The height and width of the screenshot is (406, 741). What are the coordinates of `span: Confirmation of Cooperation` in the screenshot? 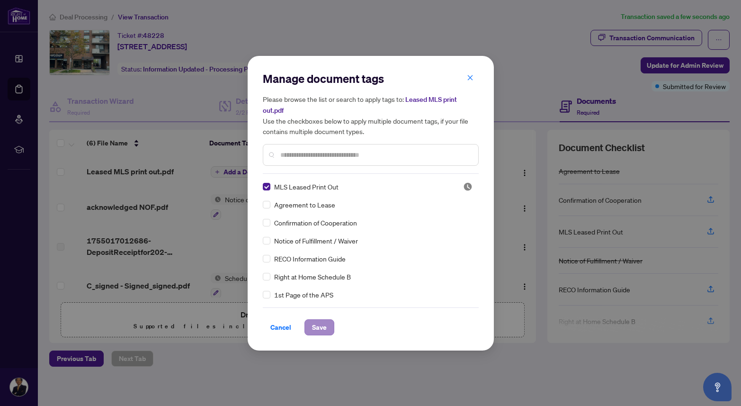 It's located at (315, 223).